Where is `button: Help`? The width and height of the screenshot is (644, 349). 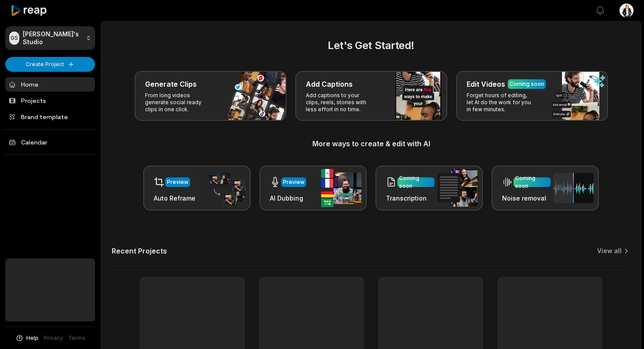 button: Help is located at coordinates (27, 338).